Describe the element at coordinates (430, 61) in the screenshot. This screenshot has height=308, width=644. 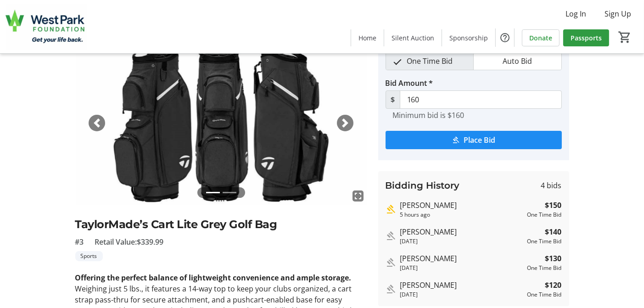
I see `span: One Time Bid` at that location.